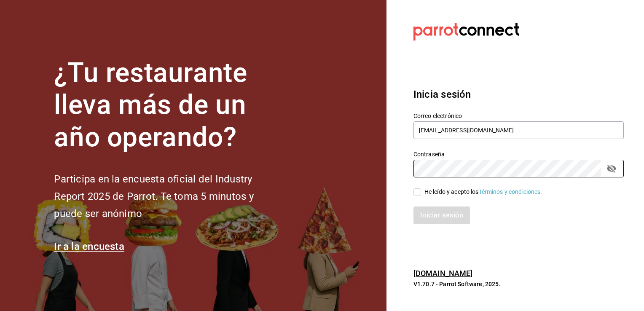 Image resolution: width=644 pixels, height=311 pixels. Describe the element at coordinates (89, 246) in the screenshot. I see `a: Ir a la encuesta` at that location.